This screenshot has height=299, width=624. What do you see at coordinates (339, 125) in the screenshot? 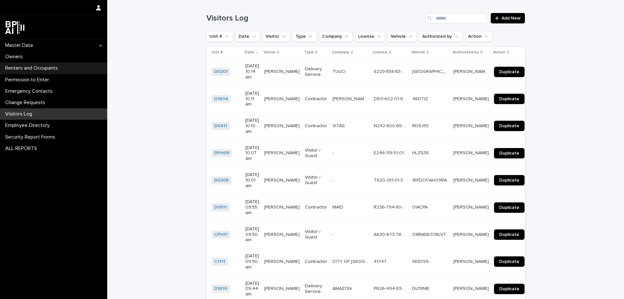
I see `p: VITAS` at bounding box center [339, 125].